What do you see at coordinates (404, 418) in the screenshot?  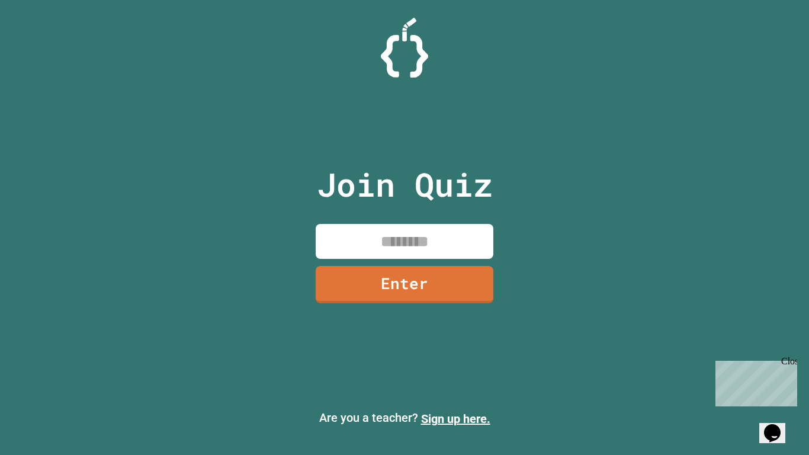 I see `p: Are you a teacher?` at bounding box center [404, 418].